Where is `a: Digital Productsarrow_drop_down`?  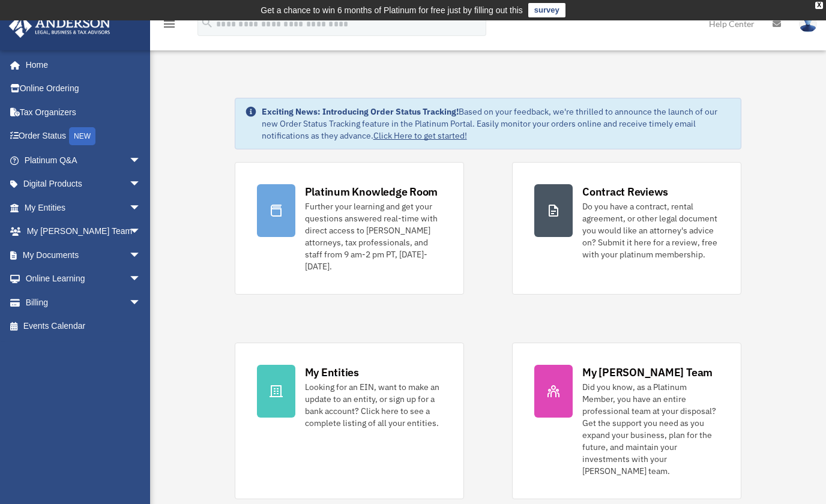
a: Digital Productsarrow_drop_down is located at coordinates (83, 184).